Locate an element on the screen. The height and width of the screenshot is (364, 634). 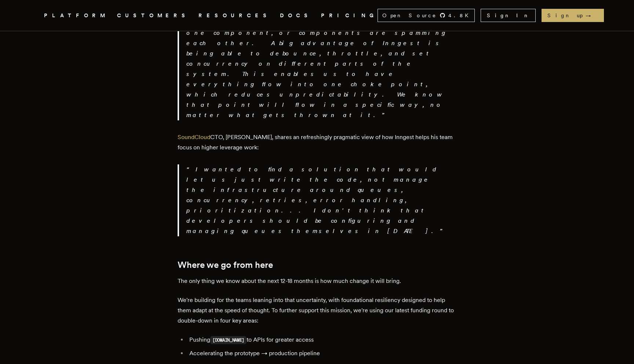
p: I wanted to find a solution that would let us just write the code, not manage the infrastructure ... is located at coordinates (321, 200).